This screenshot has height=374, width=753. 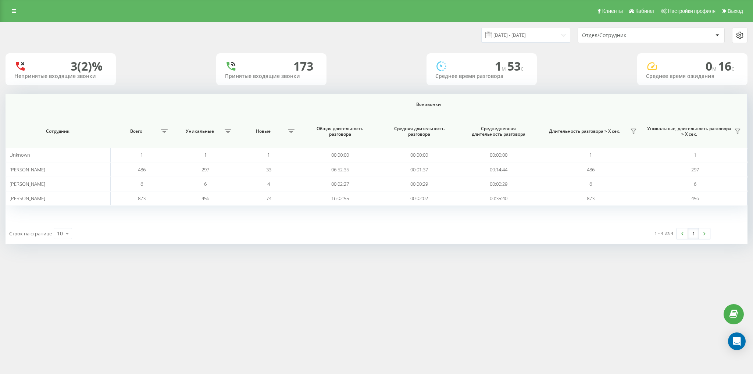 What do you see at coordinates (269, 170) in the screenshot?
I see `span: 33` at bounding box center [269, 170].